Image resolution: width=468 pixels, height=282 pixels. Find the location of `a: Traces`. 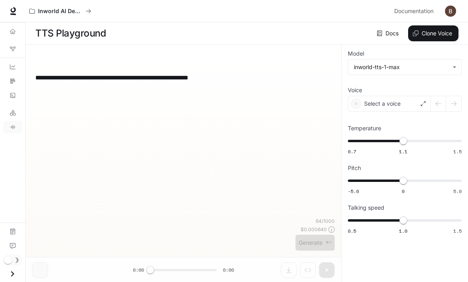

a: Traces is located at coordinates (13, 81).